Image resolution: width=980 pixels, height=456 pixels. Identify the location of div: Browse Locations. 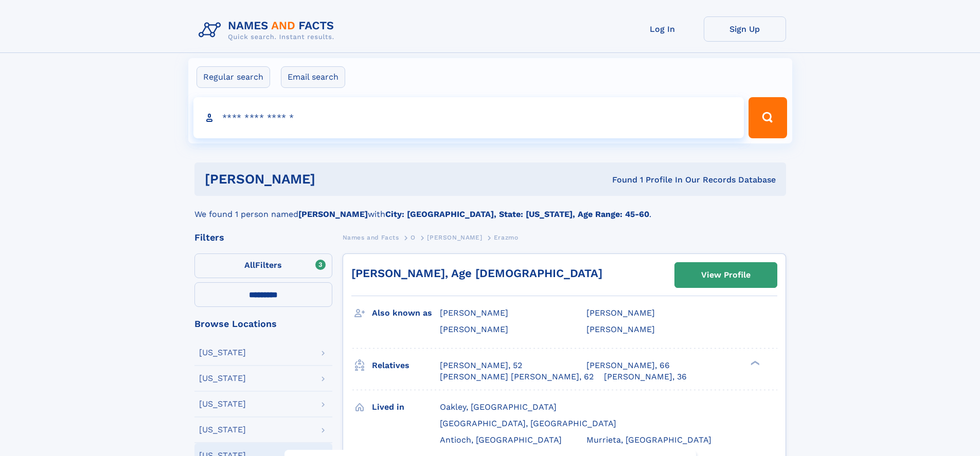
(263, 324).